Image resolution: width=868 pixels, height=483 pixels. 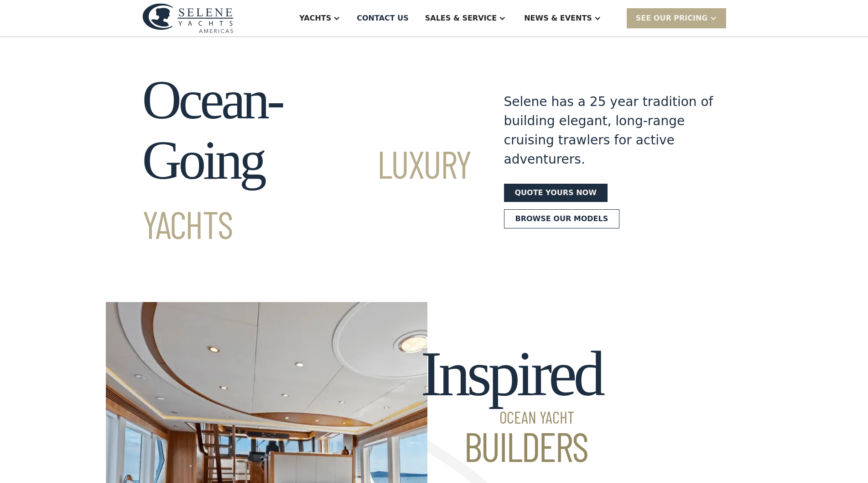 What do you see at coordinates (316, 18) in the screenshot?
I see `div: Yachts` at bounding box center [316, 18].